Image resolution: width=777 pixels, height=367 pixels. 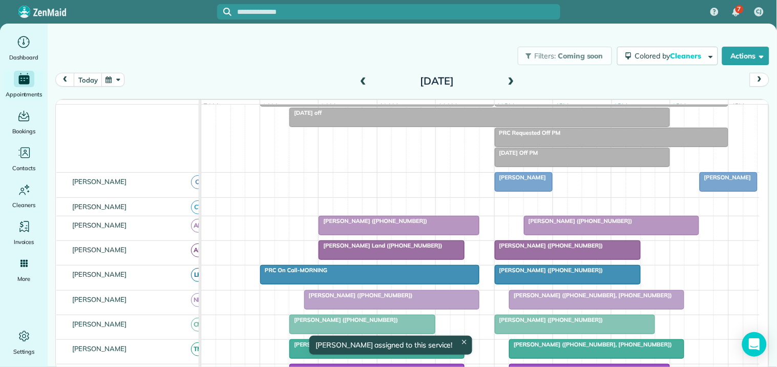 I want to click on a: Dashboard, so click(x=24, y=48).